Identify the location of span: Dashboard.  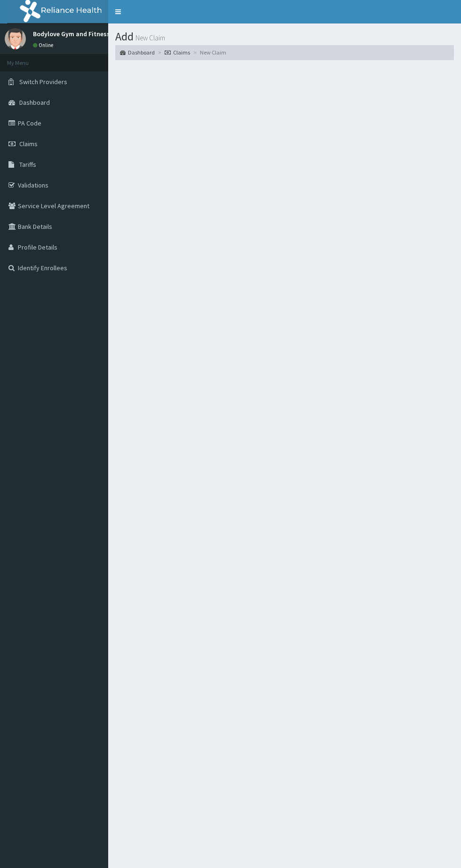
(35, 103).